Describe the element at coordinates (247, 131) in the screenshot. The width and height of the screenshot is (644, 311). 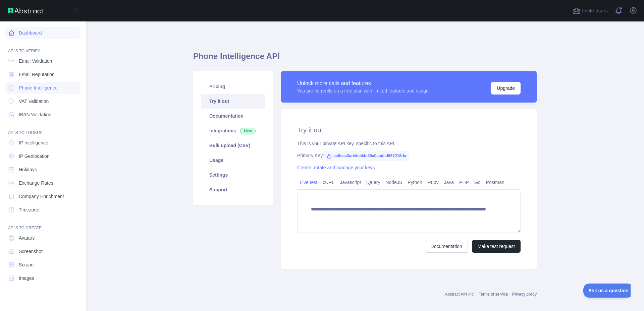
I see `span: New` at that location.